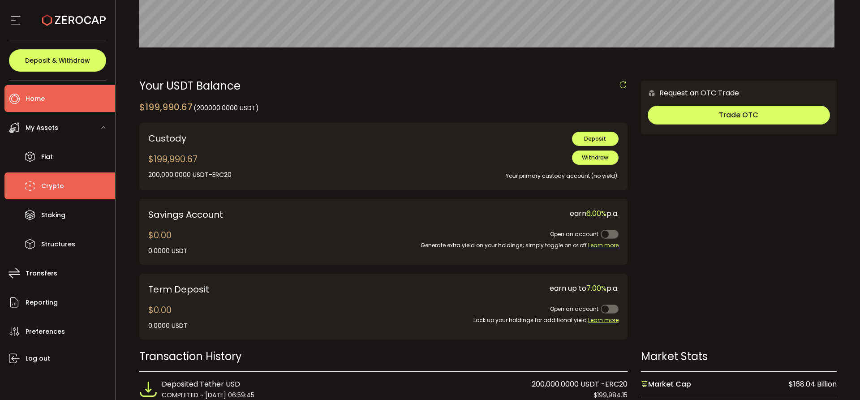 The height and width of the screenshot is (400, 860). What do you see at coordinates (35, 98) in the screenshot?
I see `span: Home` at bounding box center [35, 98].